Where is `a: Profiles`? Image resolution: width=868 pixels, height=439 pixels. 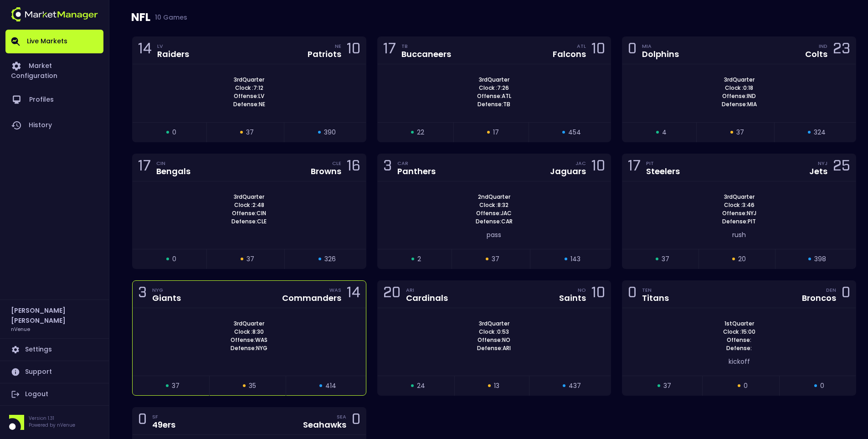 a: Profiles is located at coordinates (54, 100).